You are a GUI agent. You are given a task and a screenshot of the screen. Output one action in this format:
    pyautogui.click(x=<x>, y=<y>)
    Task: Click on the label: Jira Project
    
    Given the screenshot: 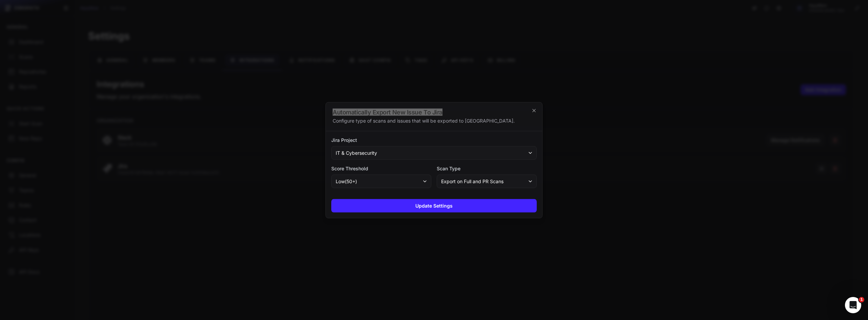 What is the action you would take?
    pyautogui.click(x=434, y=140)
    